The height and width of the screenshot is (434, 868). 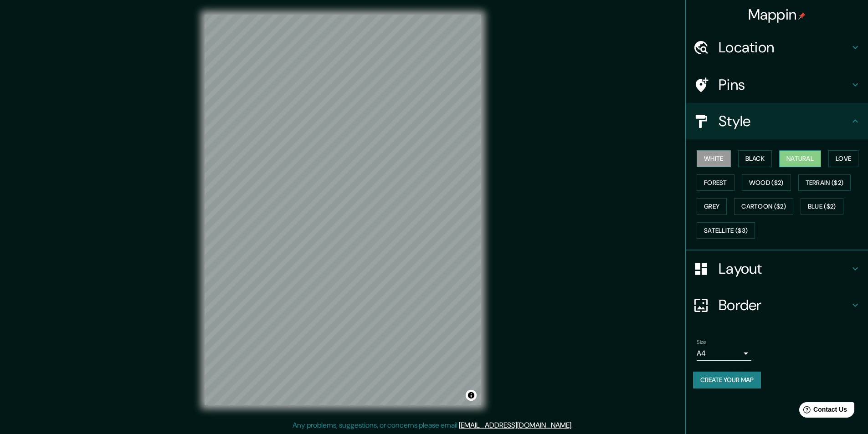 I want to click on button: Natural, so click(x=800, y=158).